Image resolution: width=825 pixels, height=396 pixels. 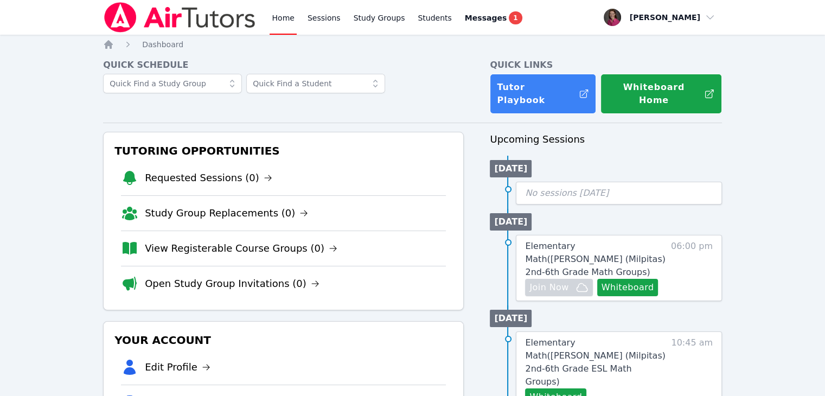 I want to click on span: 1, so click(x=516, y=18).